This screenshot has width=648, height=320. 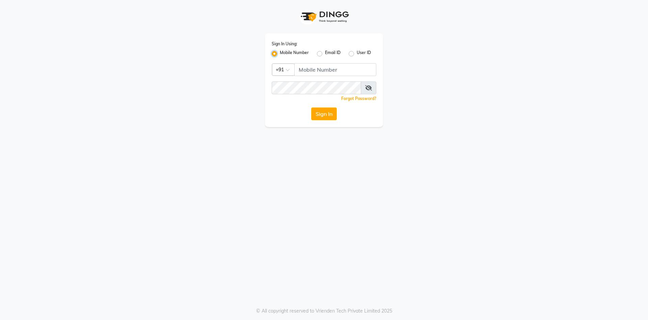 What do you see at coordinates (333, 54) in the screenshot?
I see `label: Email ID` at bounding box center [333, 54].